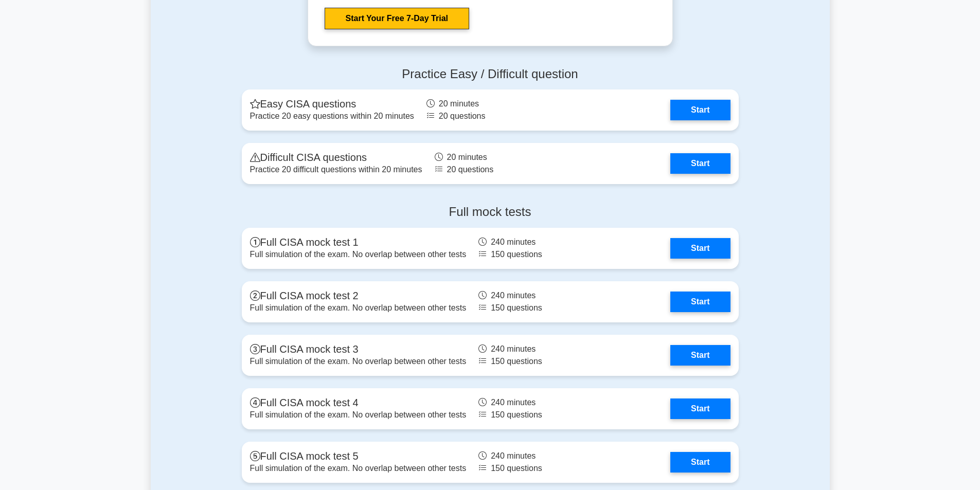 The image size is (980, 490). Describe the element at coordinates (490, 74) in the screenshot. I see `h4: Practice Easy / Difficult question` at that location.